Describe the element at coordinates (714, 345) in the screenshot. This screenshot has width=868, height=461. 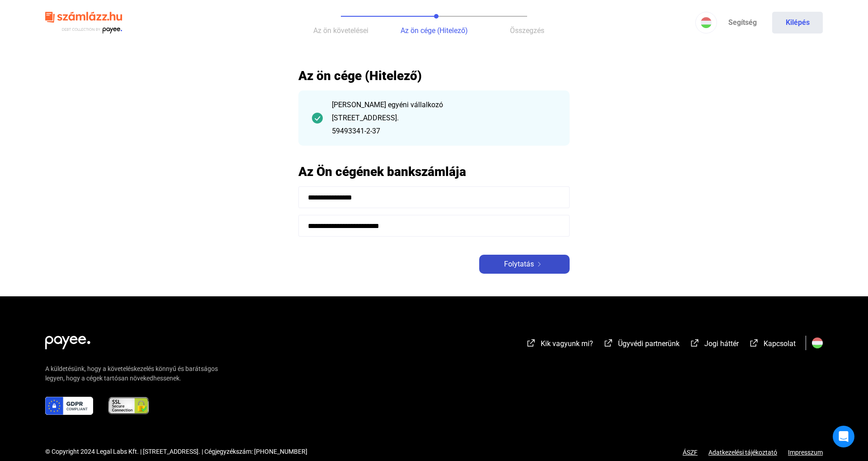
I see `a: external-link-whiteJogi háttér` at that location.